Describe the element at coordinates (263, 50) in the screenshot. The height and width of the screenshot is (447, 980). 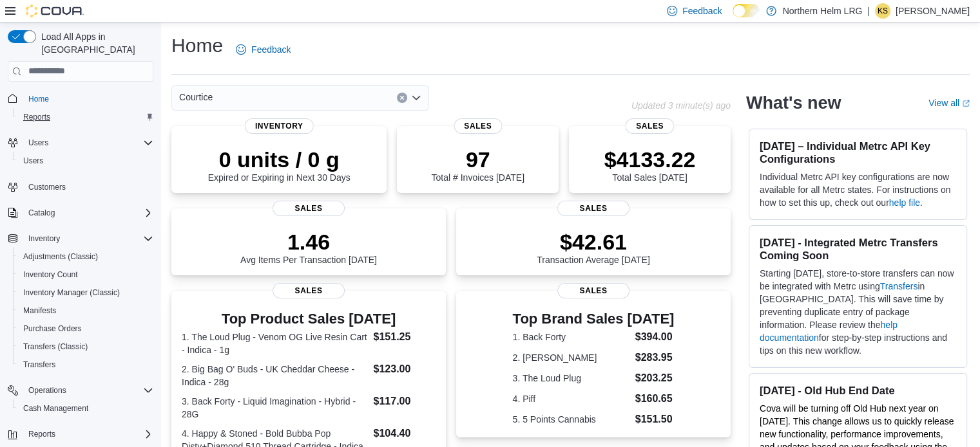
I see `a: Feedback` at that location.